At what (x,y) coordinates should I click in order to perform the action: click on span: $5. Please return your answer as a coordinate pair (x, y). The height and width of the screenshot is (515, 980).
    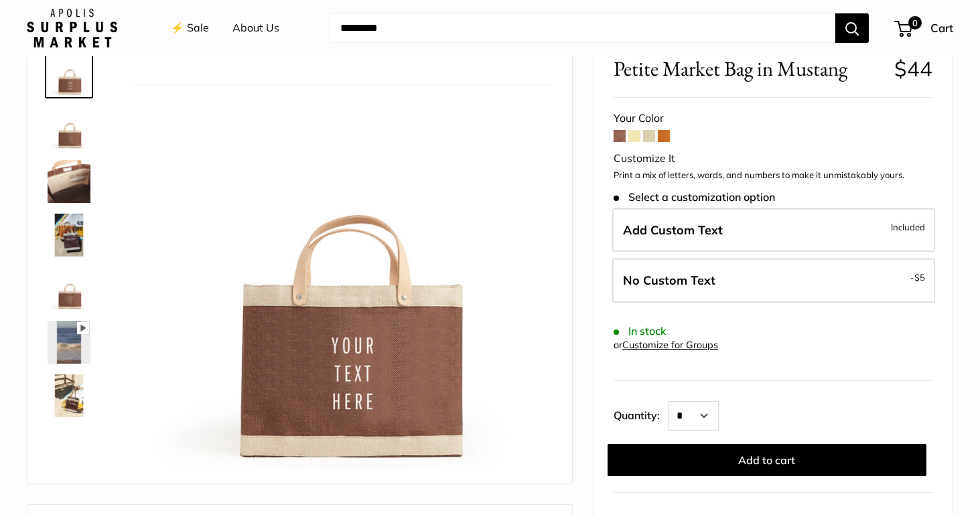
    Looking at the image, I should click on (920, 277).